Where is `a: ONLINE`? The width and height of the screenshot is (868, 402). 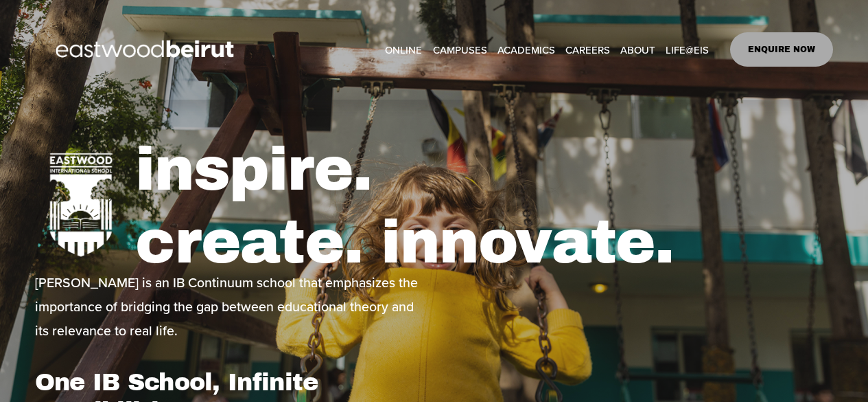 a: ONLINE is located at coordinates (403, 49).